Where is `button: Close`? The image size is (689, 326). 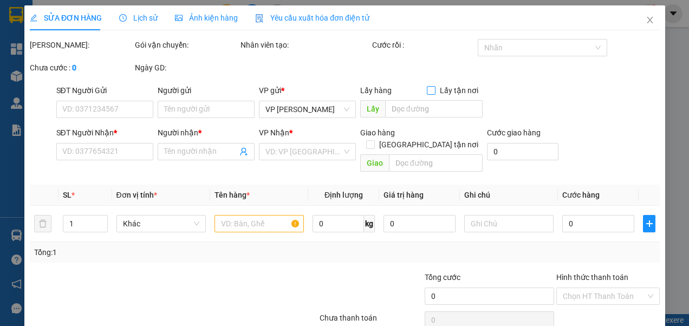
button: Close is located at coordinates (649, 21).